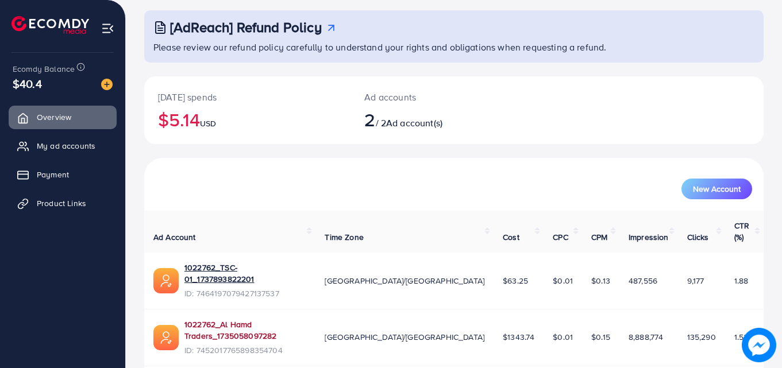 Image resolution: width=782 pixels, height=368 pixels. What do you see at coordinates (246, 27) in the screenshot?
I see `h3: [AdReach] Refund Policy` at bounding box center [246, 27].